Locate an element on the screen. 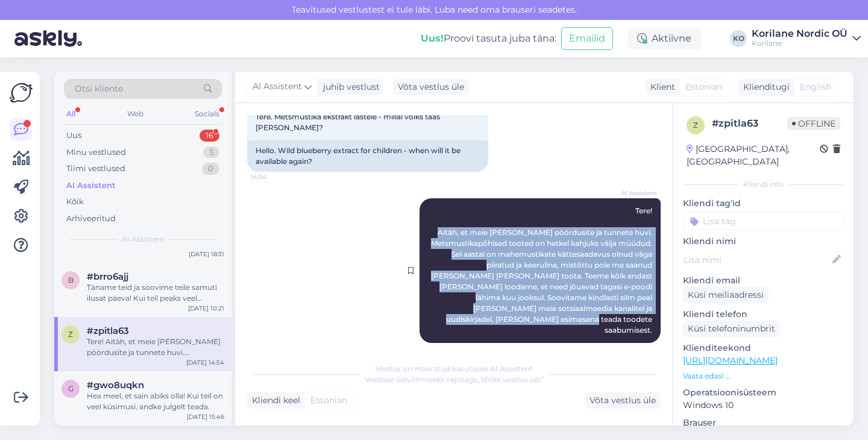 The height and width of the screenshot is (440, 868). p: Operatsioonisüsteem is located at coordinates (763, 392).